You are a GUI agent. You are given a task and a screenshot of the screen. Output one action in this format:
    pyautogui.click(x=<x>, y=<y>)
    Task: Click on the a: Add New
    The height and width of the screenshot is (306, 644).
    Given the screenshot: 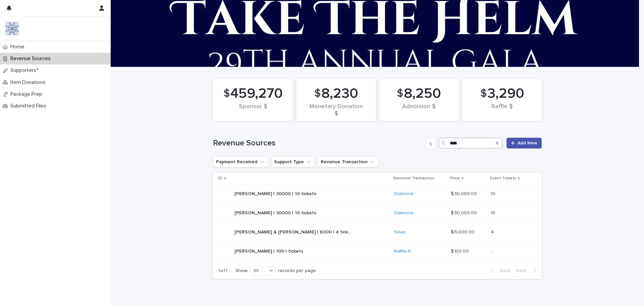 What is the action you would take?
    pyautogui.click(x=524, y=143)
    